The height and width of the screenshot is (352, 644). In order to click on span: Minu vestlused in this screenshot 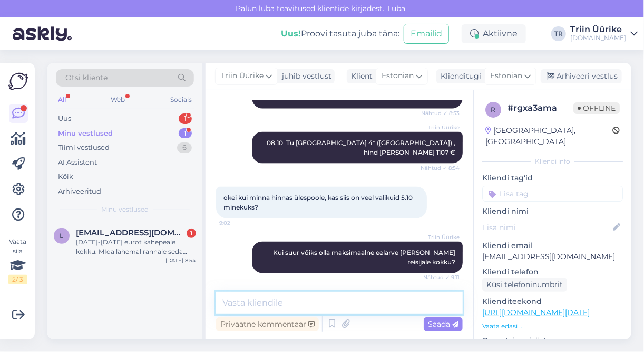, I will do `click(125, 210)`.